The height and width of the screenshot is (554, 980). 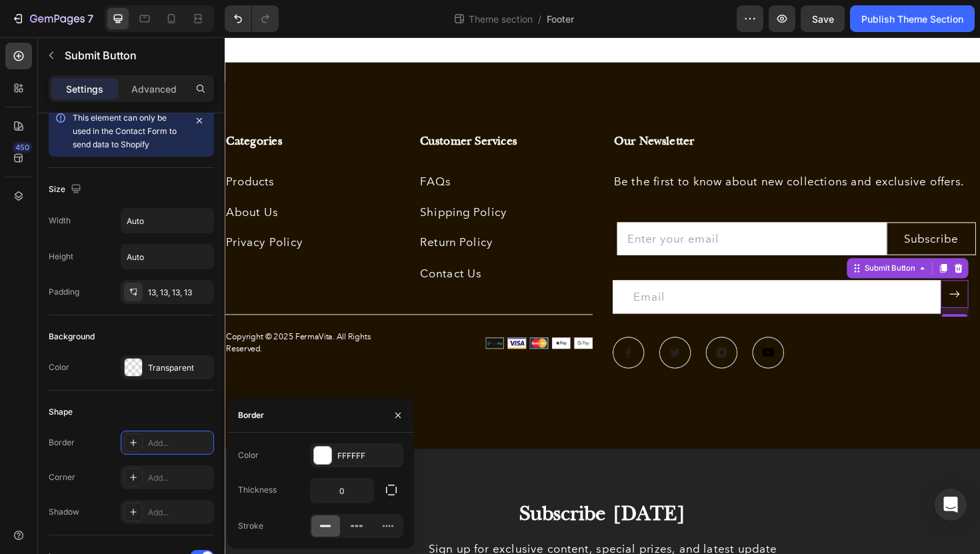 I want to click on p: Submit Button, so click(x=137, y=56).